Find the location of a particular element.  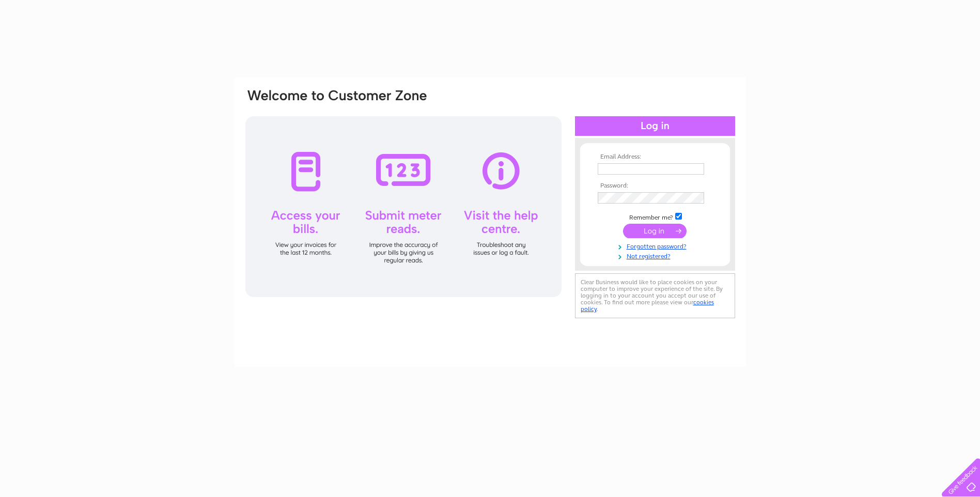

th: Email Address: is located at coordinates (655, 157).